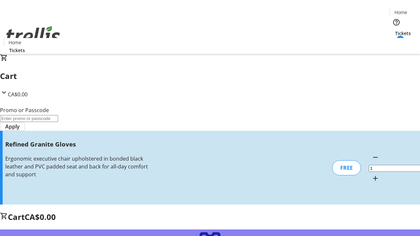 This screenshot has height=236, width=420. What do you see at coordinates (396, 22) in the screenshot?
I see `button: Help` at bounding box center [396, 22].